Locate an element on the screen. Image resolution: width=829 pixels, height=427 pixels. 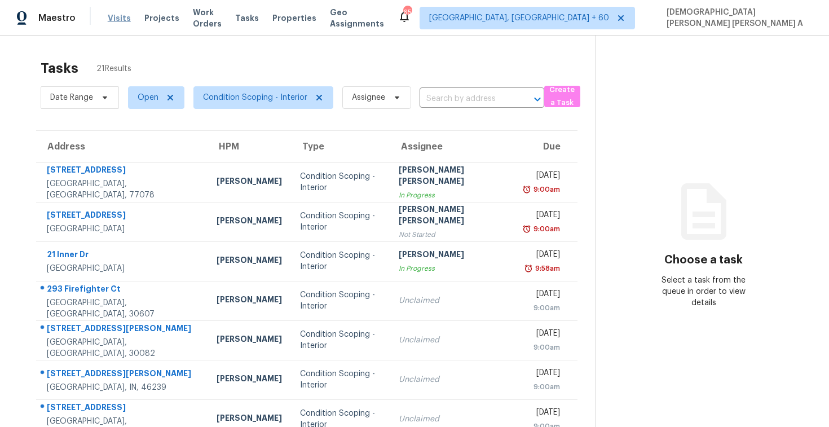
span: Projects is located at coordinates (162, 18).